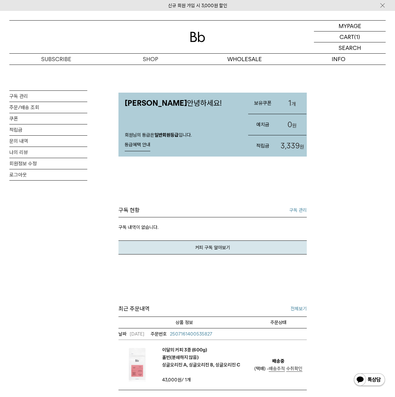 This screenshot has height=397, width=395. What do you see at coordinates (197, 37) in the screenshot?
I see `img: 로고` at bounding box center [197, 37].